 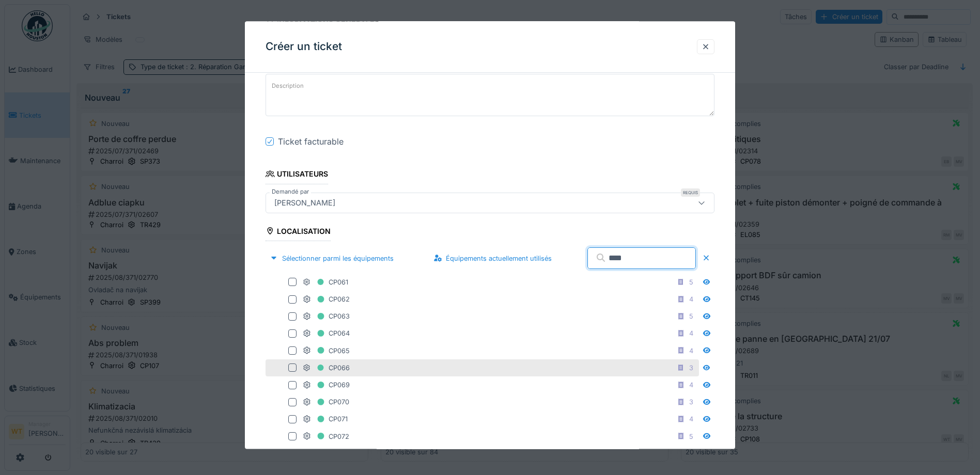 I want to click on label: Description, so click(x=288, y=86).